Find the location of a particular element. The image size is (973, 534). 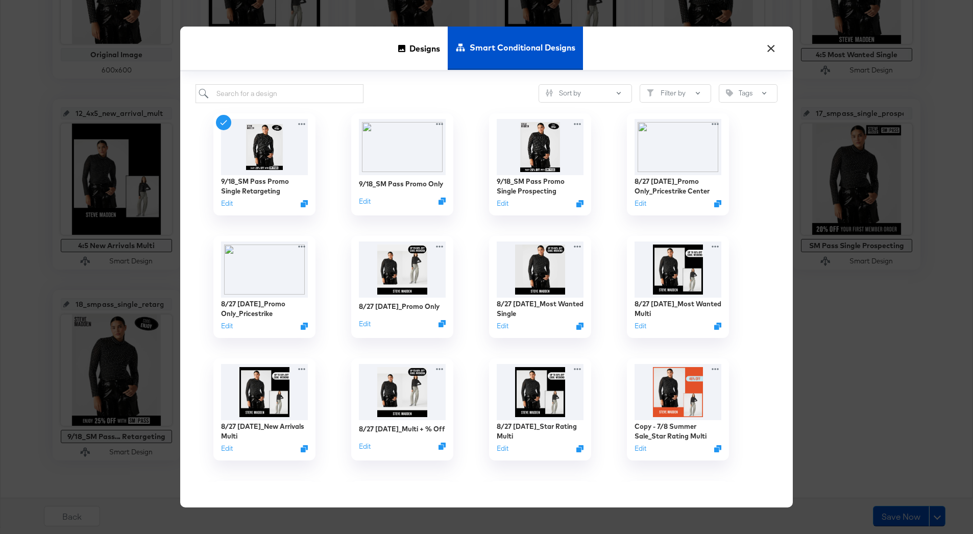

div: 9/18_SM Pass Promo Only is located at coordinates (401, 184).